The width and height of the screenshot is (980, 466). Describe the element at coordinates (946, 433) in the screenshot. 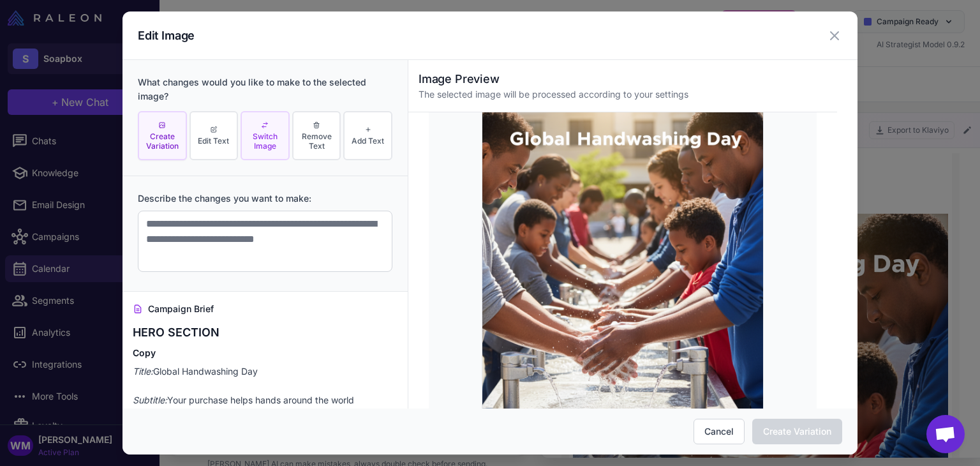

I see `div: Open chat` at that location.